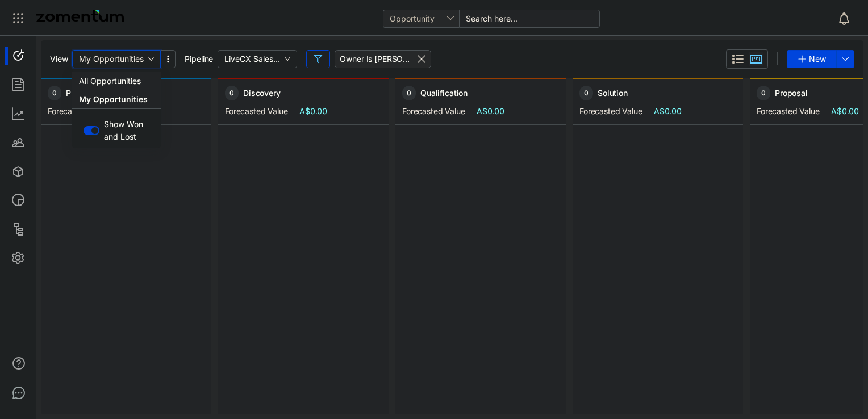 The image size is (868, 419). What do you see at coordinates (421, 19) in the screenshot?
I see `span: Opportunity` at bounding box center [421, 19].